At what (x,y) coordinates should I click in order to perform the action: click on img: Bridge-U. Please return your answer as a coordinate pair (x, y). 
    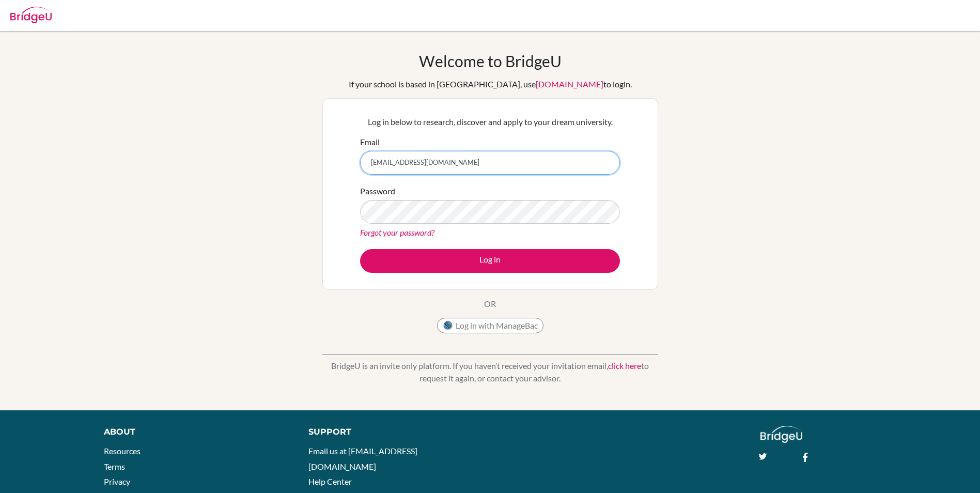
    Looking at the image, I should click on (31, 15).